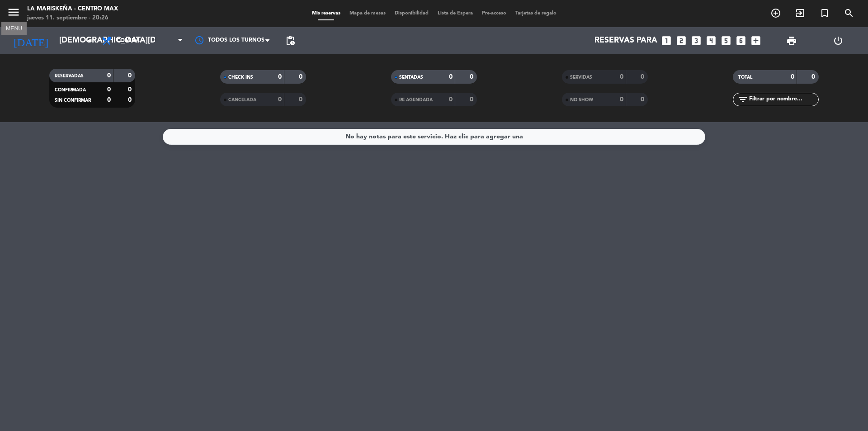 The width and height of the screenshot is (868, 431). What do you see at coordinates (326, 13) in the screenshot?
I see `span: Mis reservas` at bounding box center [326, 13].